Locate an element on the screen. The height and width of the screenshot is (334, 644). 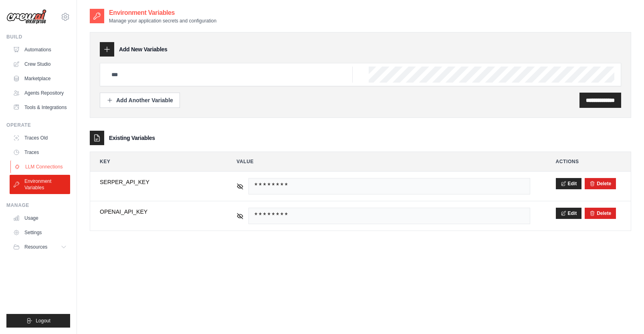
a: Crew Studio is located at coordinates (40, 64).